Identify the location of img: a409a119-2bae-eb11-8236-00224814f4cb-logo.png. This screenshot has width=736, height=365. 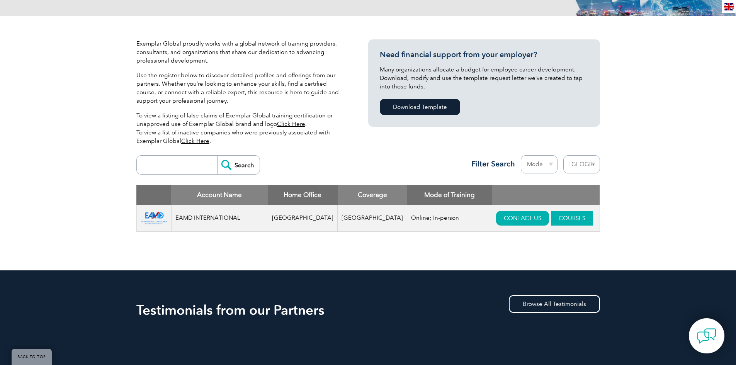
(154, 218).